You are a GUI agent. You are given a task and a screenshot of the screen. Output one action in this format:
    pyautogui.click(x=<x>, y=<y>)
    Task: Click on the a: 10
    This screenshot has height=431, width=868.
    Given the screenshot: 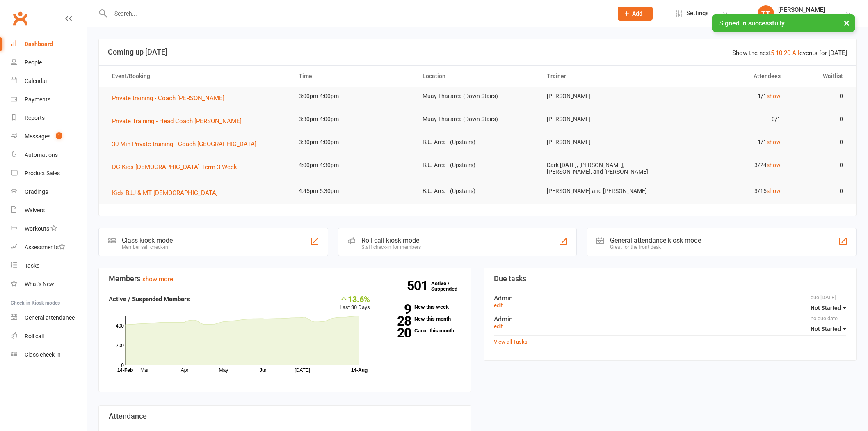 What is the action you would take?
    pyautogui.click(x=779, y=53)
    